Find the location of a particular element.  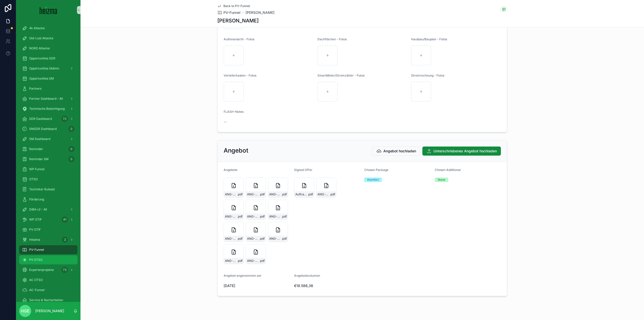

a: AC OTSO is located at coordinates (48, 280).